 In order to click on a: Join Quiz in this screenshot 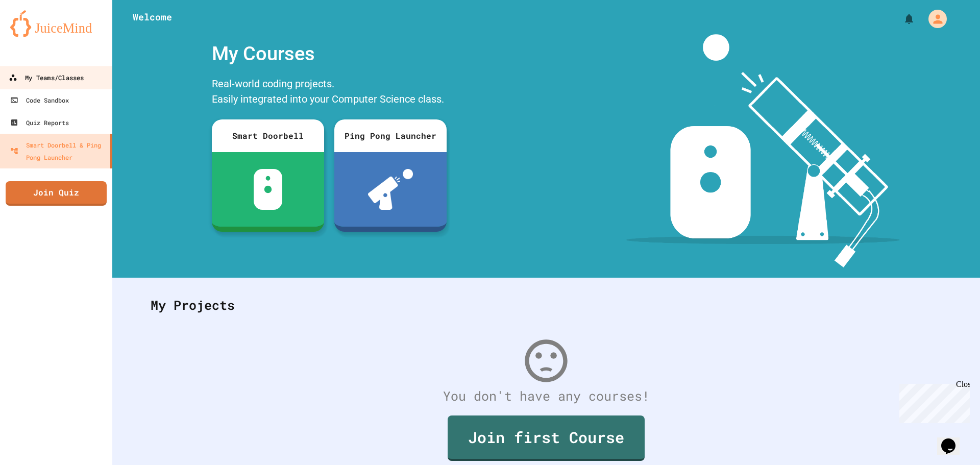, I will do `click(56, 194)`.